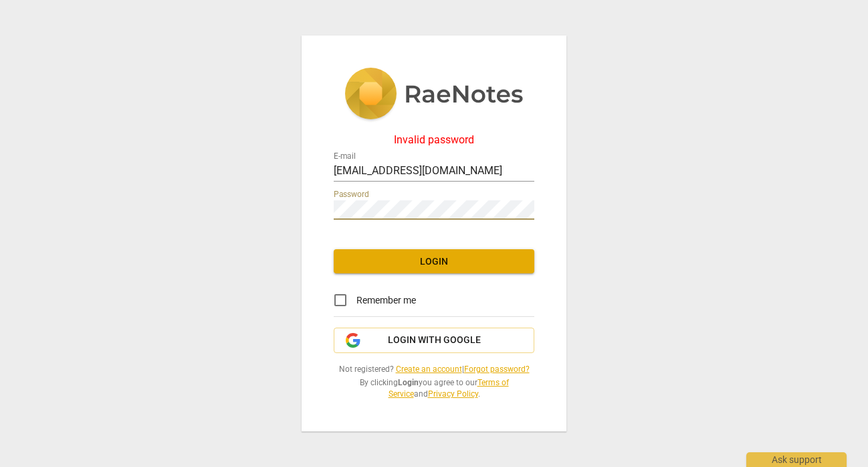  What do you see at coordinates (351, 195) in the screenshot?
I see `label: Password` at bounding box center [351, 195].